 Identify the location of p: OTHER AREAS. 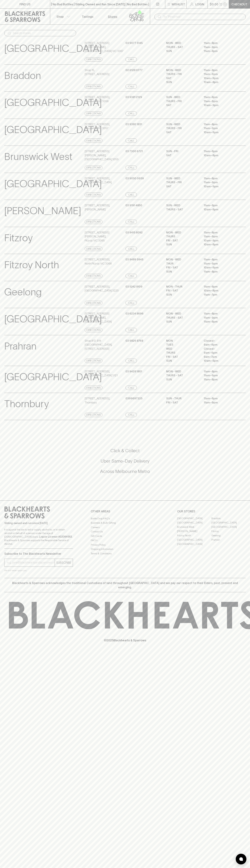
(125, 512).